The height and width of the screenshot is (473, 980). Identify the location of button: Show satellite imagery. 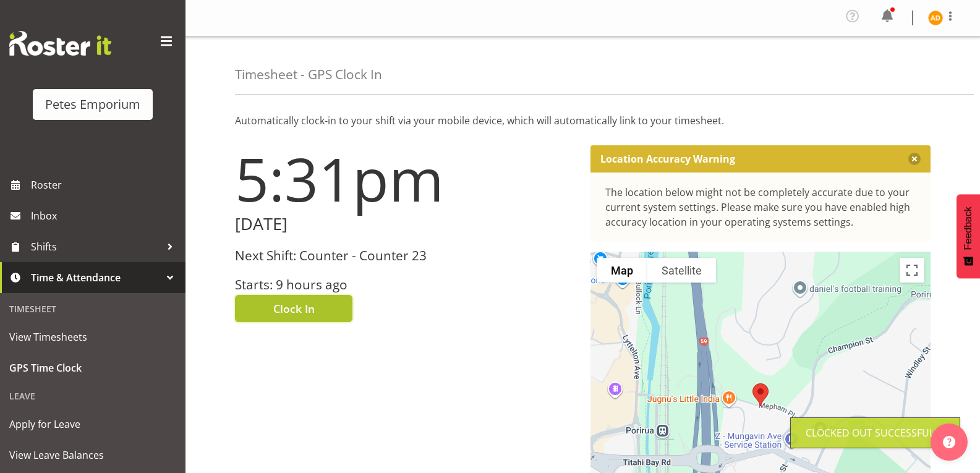
(681, 270).